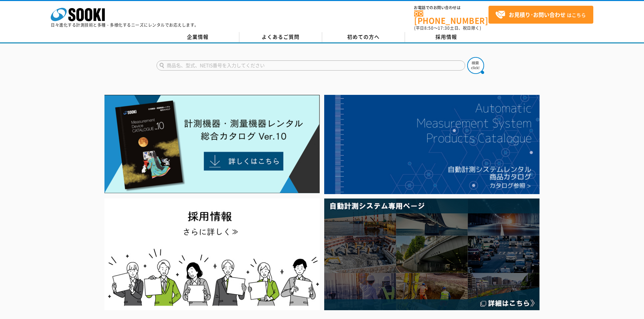 The image size is (644, 319). I want to click on span: 17:30, so click(444, 28).